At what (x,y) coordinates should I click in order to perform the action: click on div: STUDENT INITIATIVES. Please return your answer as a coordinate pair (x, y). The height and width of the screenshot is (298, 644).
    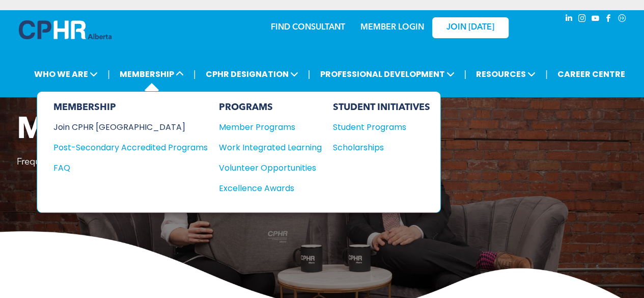
    Looking at the image, I should click on (381, 107).